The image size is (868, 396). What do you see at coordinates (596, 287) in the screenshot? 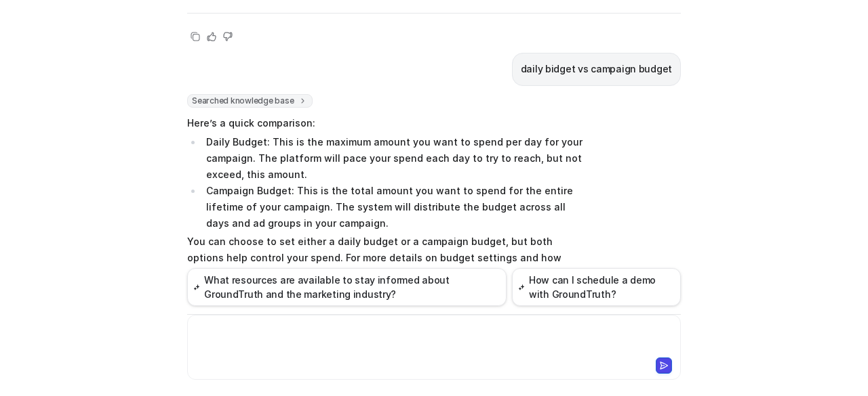
I see `button: How can I schedule a demo with GroundTruth?` at bounding box center [596, 287].